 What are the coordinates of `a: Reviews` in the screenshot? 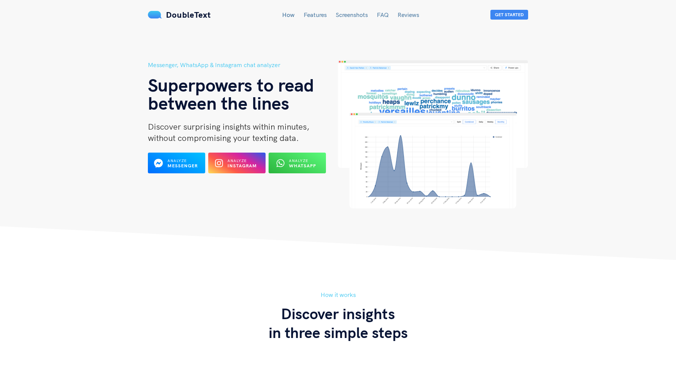 It's located at (408, 15).